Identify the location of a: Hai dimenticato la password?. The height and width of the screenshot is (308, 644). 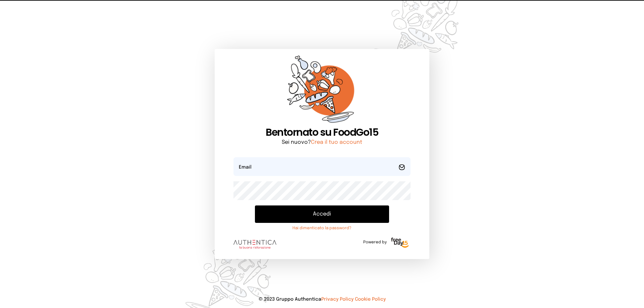
(322, 228).